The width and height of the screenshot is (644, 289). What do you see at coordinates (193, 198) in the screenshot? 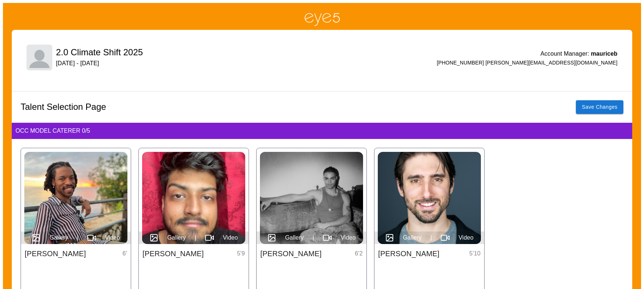
I see `img: Mahfujur` at bounding box center [193, 198].